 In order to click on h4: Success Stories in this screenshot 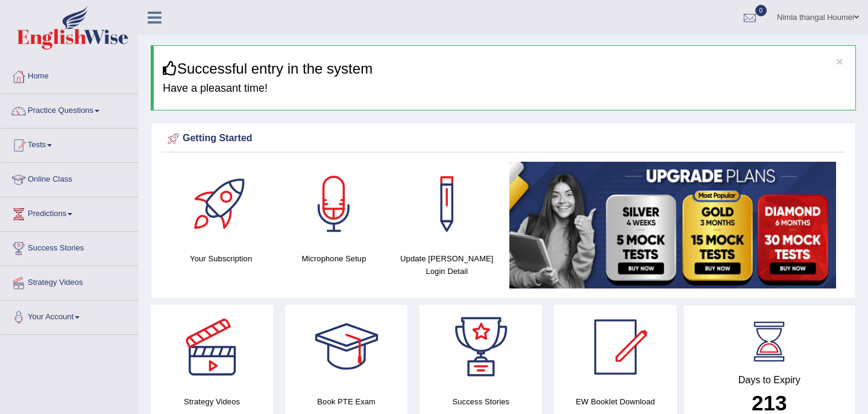, I will do `click(481, 401)`.